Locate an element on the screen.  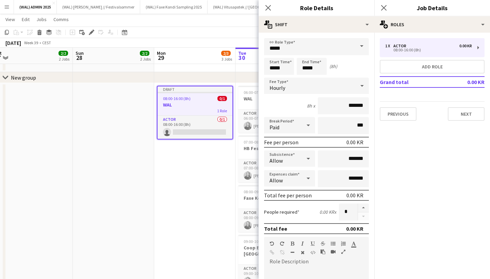
span: Week 39 is located at coordinates (31, 43).